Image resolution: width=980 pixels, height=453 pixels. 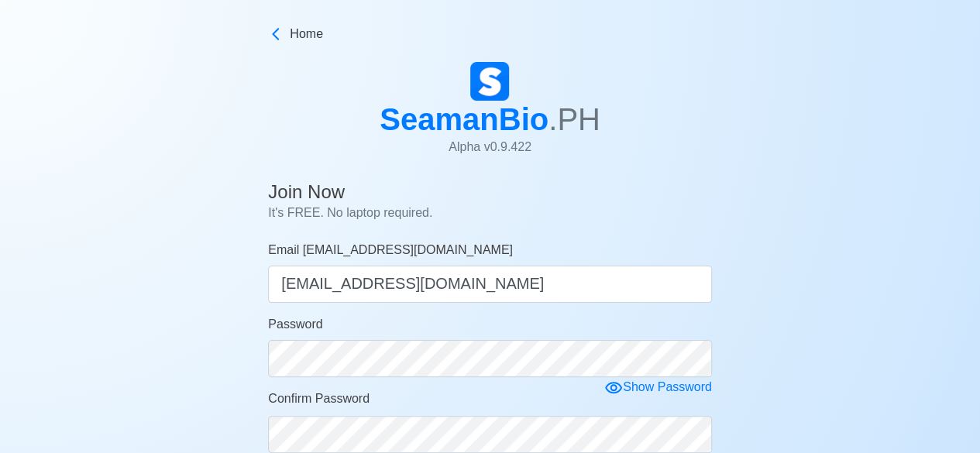 What do you see at coordinates (295, 324) in the screenshot?
I see `span: Password` at bounding box center [295, 324].